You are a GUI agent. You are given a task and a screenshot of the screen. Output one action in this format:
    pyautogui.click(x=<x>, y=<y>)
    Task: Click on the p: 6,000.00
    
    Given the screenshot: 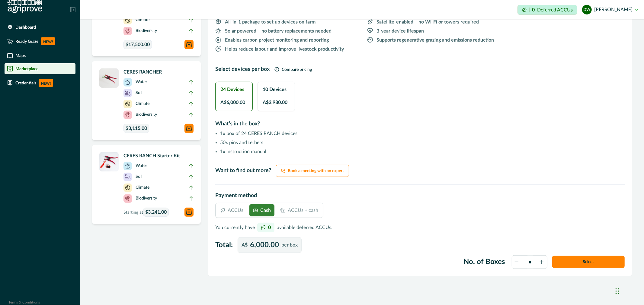 What is the action you would take?
    pyautogui.click(x=265, y=245)
    